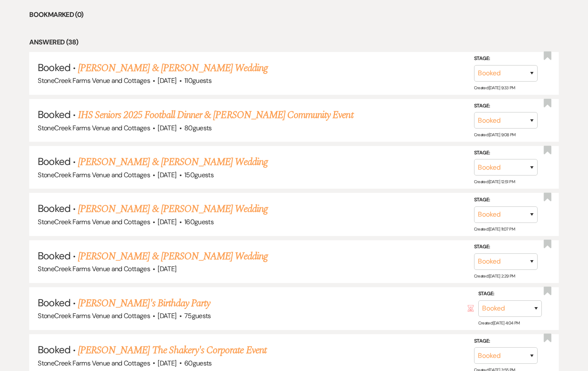 This screenshot has height=371, width=588. I want to click on li: Answered (38), so click(293, 42).